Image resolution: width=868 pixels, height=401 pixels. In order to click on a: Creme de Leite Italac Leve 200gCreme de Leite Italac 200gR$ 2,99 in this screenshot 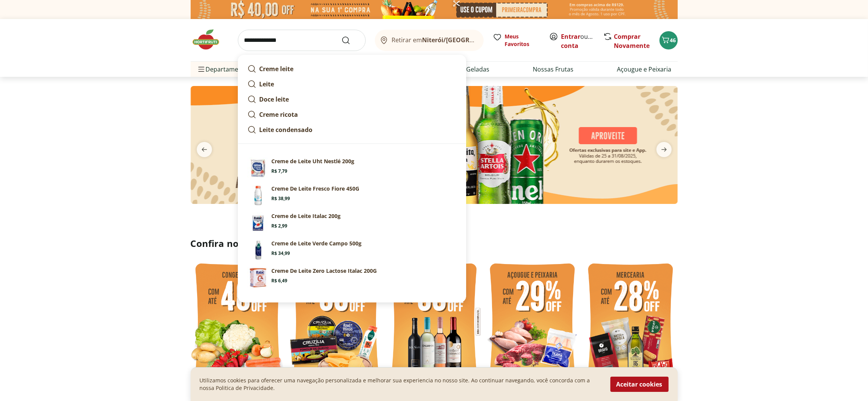, I will do `click(352, 223)`.